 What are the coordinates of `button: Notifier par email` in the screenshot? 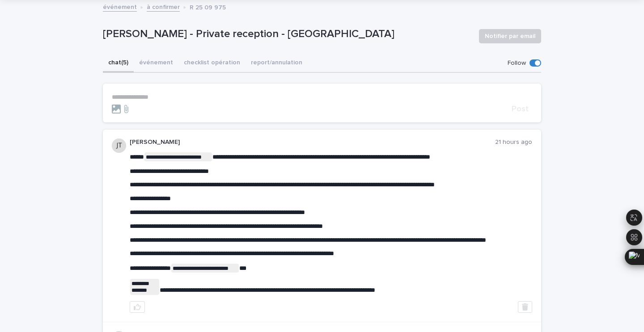 It's located at (509, 36).